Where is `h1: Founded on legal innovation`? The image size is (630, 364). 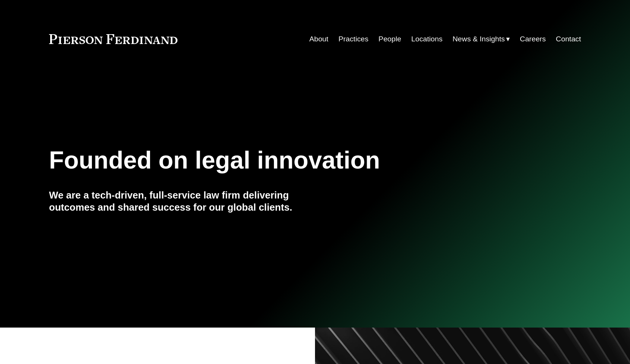
h1: Founded on legal innovation is located at coordinates (270, 161).